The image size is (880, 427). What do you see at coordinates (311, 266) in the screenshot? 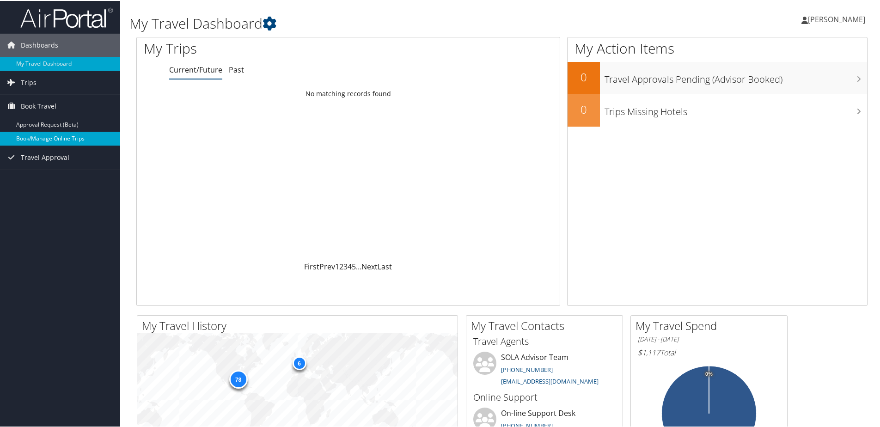
I see `a: First` at bounding box center [311, 266].